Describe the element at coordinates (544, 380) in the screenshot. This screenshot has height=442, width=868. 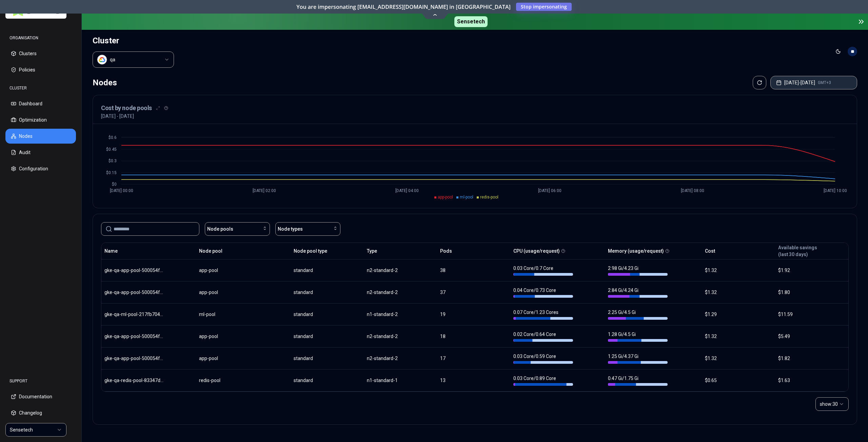
I see `div: 0.03 Core / 0.89 Core` at that location.